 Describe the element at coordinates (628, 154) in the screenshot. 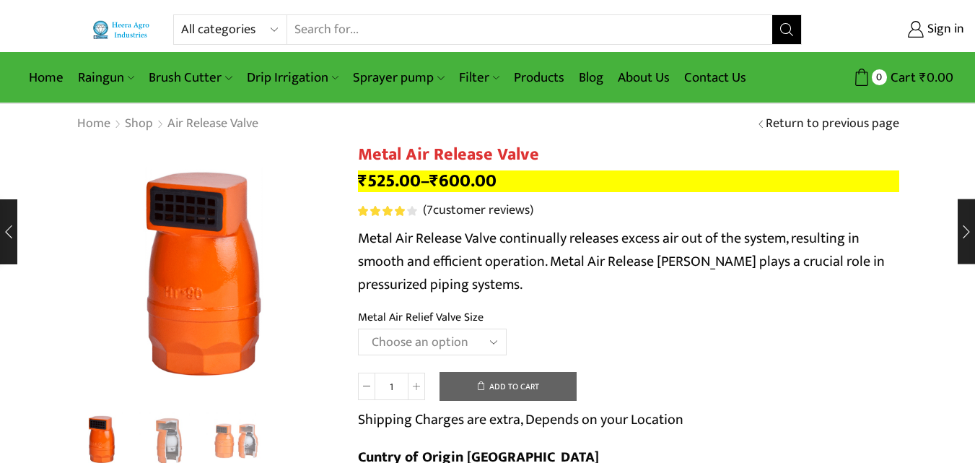

I see `h1: Metal Air Release Valve` at that location.